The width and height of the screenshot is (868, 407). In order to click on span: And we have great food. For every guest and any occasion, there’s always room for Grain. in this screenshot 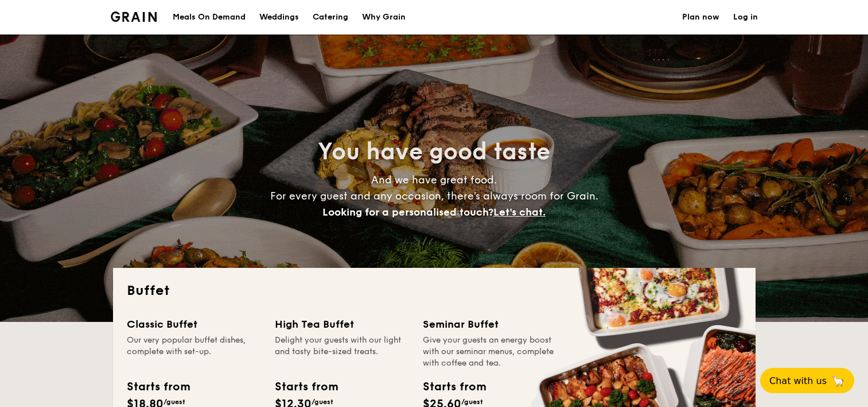, I will do `click(434, 196)`.